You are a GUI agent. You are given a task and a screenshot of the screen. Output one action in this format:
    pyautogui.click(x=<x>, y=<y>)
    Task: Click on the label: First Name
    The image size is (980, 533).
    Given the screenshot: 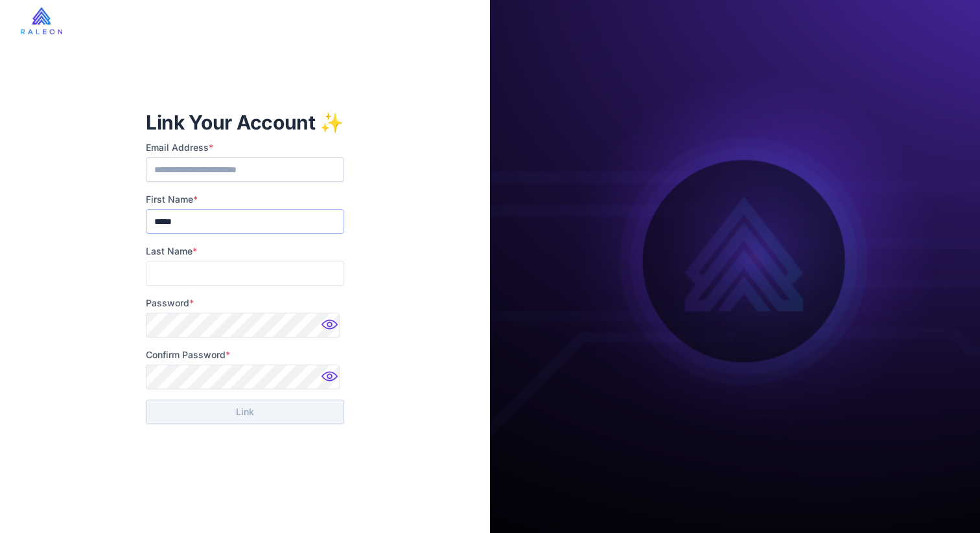 What is the action you would take?
    pyautogui.click(x=245, y=199)
    